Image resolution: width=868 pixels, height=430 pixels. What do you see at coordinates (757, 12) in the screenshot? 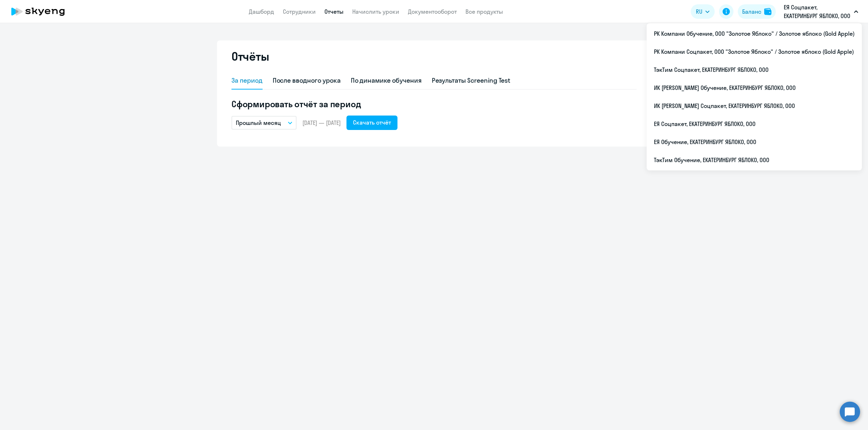
I see `button: Балансbalance` at bounding box center [757, 12].